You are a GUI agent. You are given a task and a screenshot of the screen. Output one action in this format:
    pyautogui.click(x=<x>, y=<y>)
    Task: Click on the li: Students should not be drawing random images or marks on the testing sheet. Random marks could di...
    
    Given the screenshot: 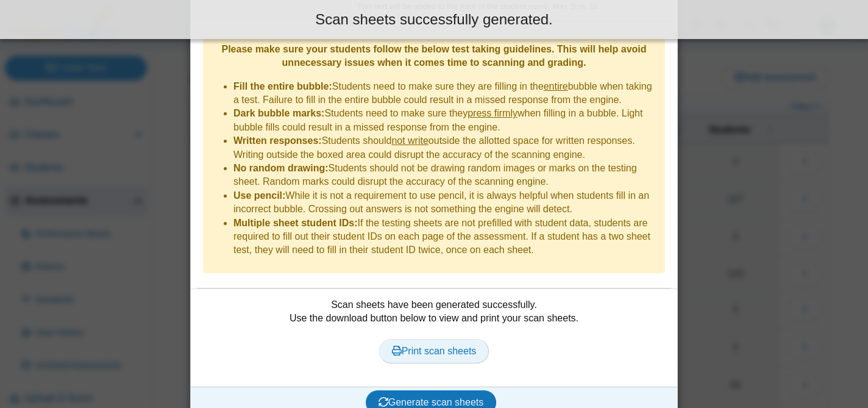 What is the action you would take?
    pyautogui.click(x=446, y=175)
    